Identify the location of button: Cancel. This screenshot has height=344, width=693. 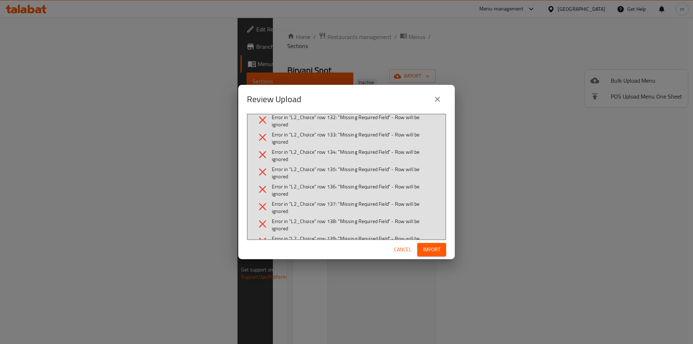
(403, 249).